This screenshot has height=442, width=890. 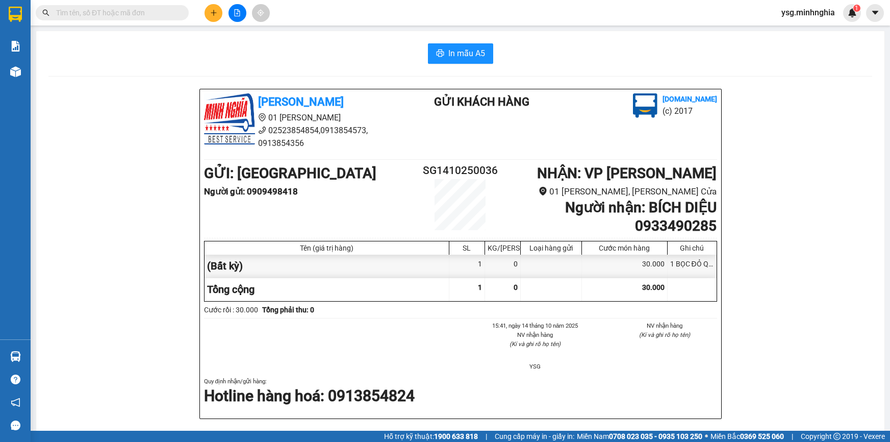 What do you see at coordinates (231, 289) in the screenshot?
I see `span: Tổng cộng` at bounding box center [231, 289].